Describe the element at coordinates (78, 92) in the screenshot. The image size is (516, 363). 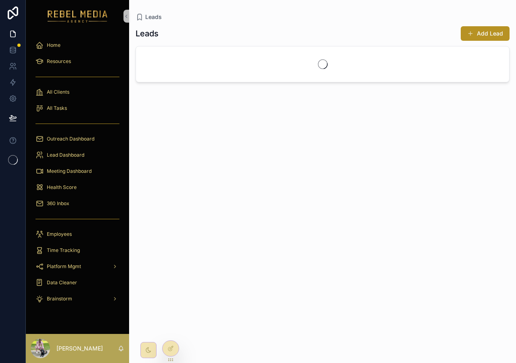
I see `a: All Clients` at that location.